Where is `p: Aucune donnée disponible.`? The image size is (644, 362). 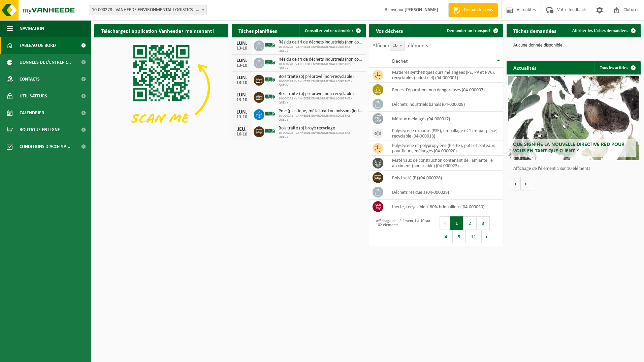 p: Aucune donnée disponible. is located at coordinates (573, 46).